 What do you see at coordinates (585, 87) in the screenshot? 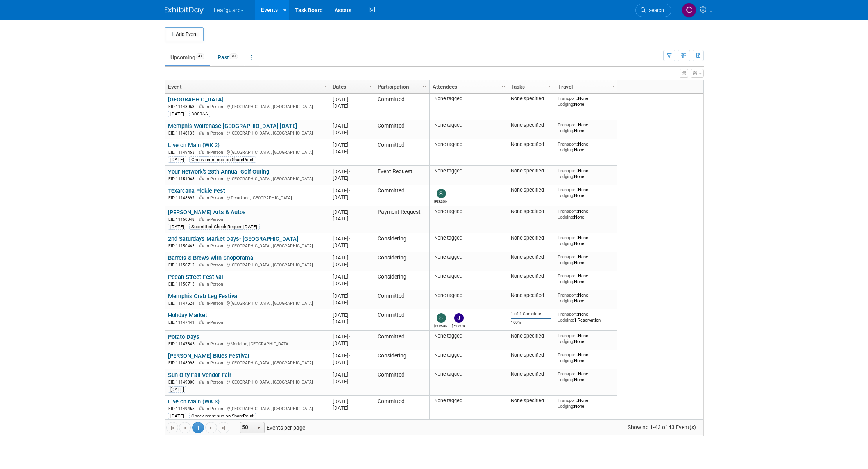
I see `a: Travel` at bounding box center [585, 87].